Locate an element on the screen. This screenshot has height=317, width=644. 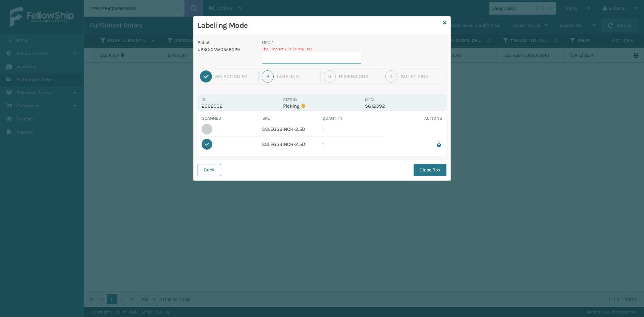
label: Id: is located at coordinates (204, 100).